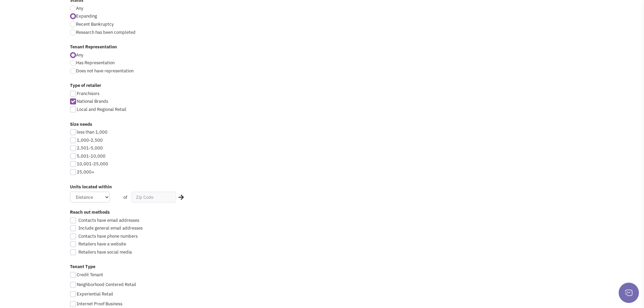 This screenshot has height=308, width=644. Describe the element at coordinates (130, 267) in the screenshot. I see `label: Tenant Type` at that location.